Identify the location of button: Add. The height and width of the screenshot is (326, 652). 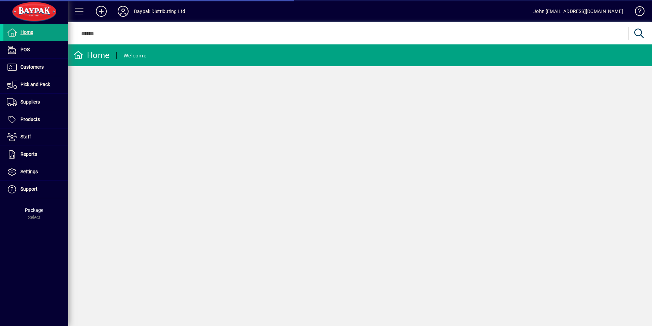
(101, 11).